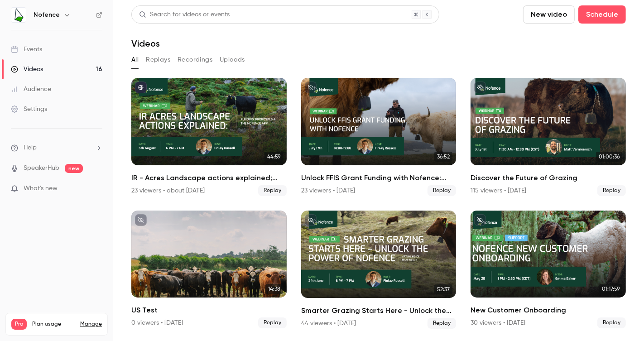 This screenshot has width=644, height=341. What do you see at coordinates (379, 137) in the screenshot?
I see `li: Unlock FFIS Grant Funding with Nofence: What You Need to Know` at bounding box center [379, 137].